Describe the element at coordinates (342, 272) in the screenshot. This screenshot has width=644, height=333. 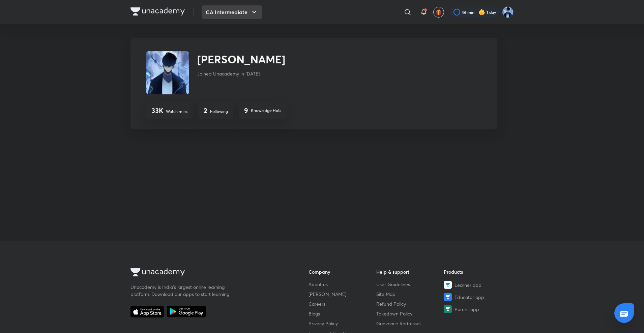
I see `h6: Company` at that location.